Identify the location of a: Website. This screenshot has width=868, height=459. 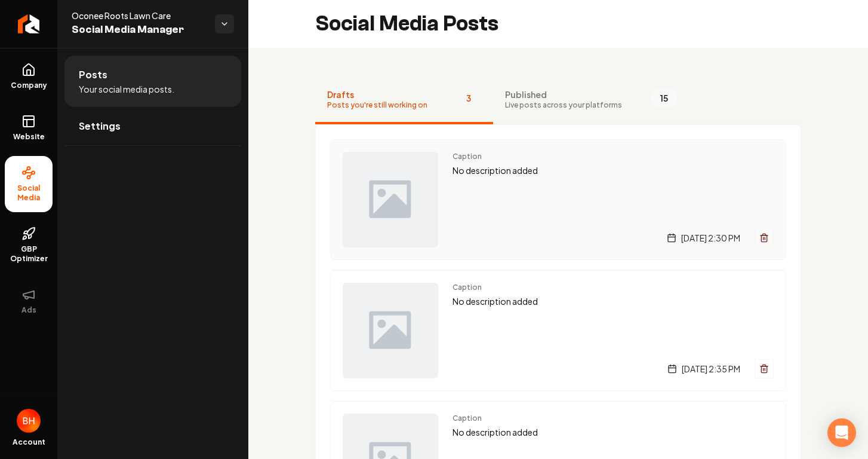
(28, 128).